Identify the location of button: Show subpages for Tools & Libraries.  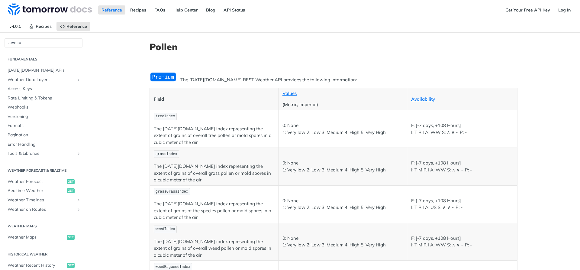
(78, 153).